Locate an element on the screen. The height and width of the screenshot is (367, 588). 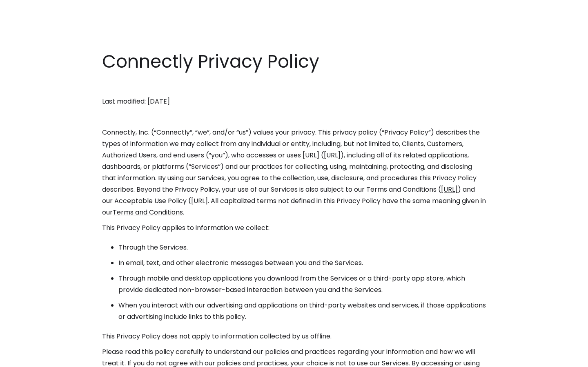
li: Through the Services. is located at coordinates (302, 248).